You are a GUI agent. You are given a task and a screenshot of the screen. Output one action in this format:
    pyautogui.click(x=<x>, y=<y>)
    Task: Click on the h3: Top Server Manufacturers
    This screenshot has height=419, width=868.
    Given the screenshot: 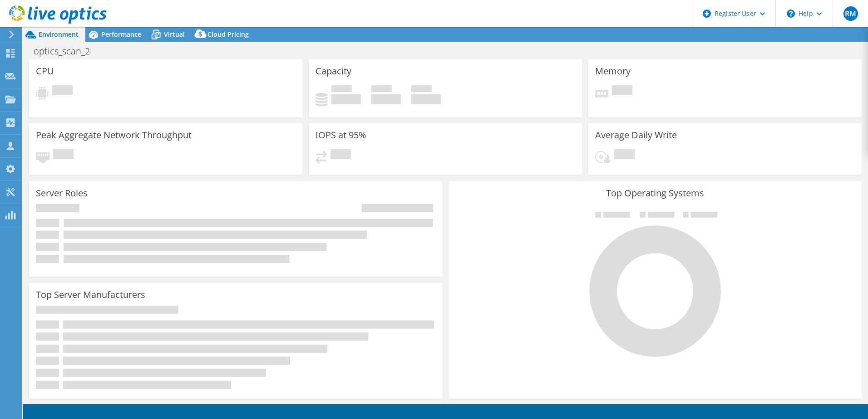 What is the action you would take?
    pyautogui.click(x=91, y=295)
    